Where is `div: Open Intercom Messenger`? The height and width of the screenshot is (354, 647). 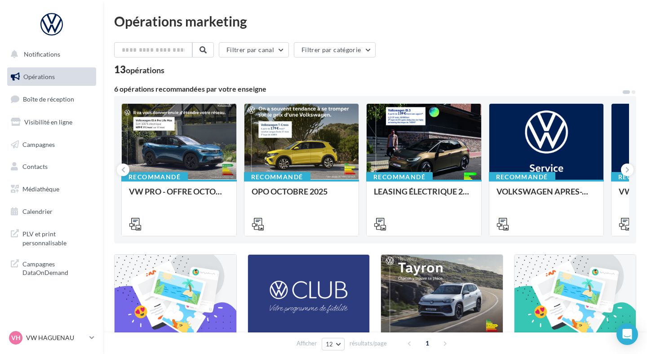 div: Open Intercom Messenger is located at coordinates (627, 334).